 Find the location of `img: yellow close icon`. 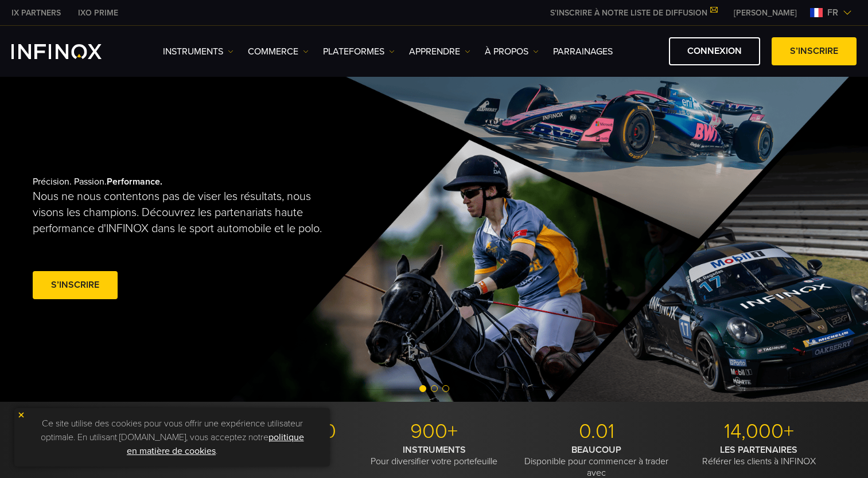

img: yellow close icon is located at coordinates (21, 416).